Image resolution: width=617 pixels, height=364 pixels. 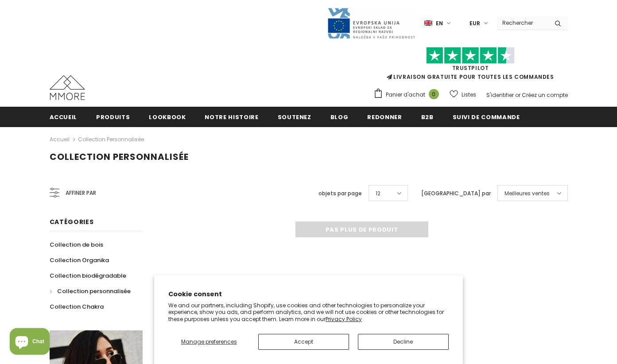 What do you see at coordinates (231, 117) in the screenshot?
I see `a: Notre histoire` at bounding box center [231, 117].